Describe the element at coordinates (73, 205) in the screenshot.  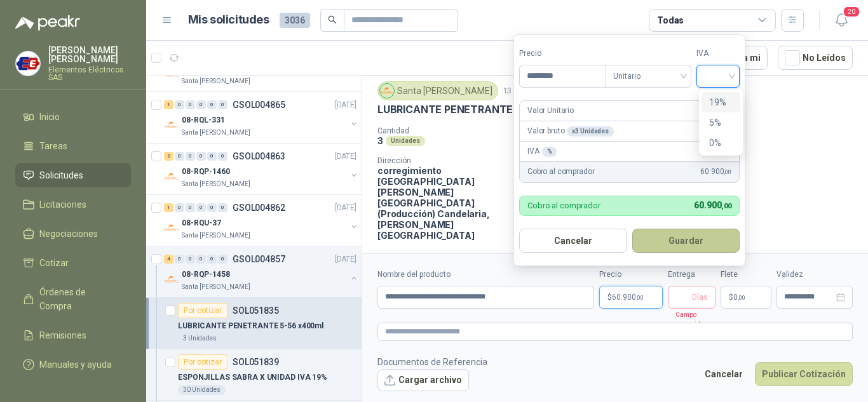
I see `a: Licitaciones` at that location.